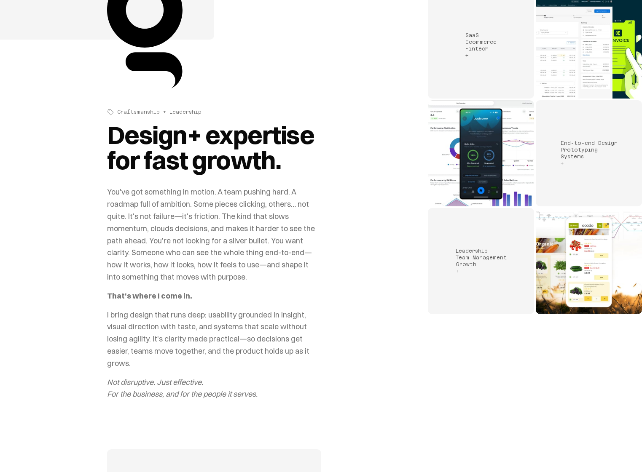  I want to click on span: End-to-end Design Prototyping Systems +, so click(589, 153).